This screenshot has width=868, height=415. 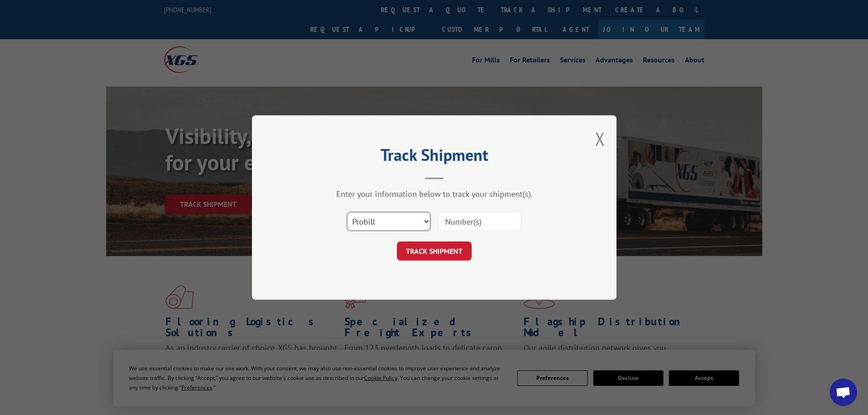 I want to click on button: TRACK SHIPMENT, so click(x=434, y=250).